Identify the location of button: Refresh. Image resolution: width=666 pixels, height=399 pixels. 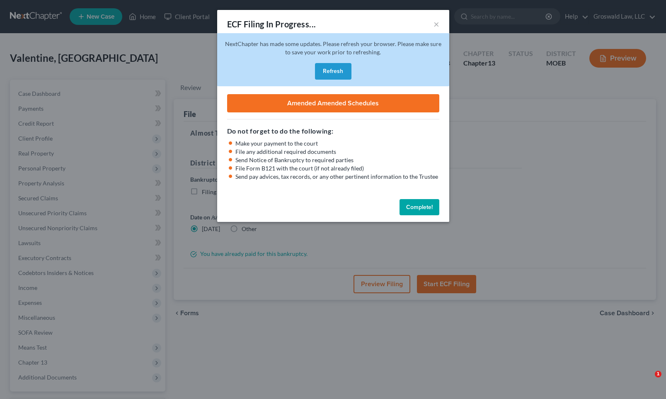
(333, 71).